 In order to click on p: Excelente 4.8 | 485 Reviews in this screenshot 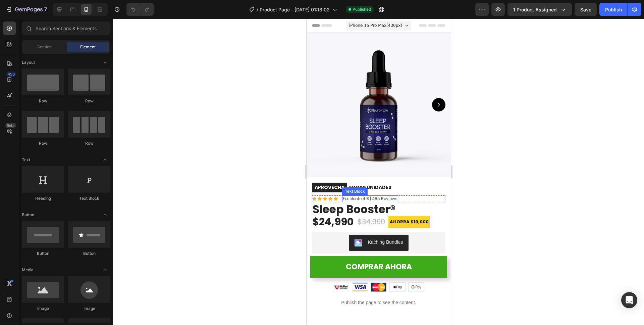, I will do `click(63, 180)`.